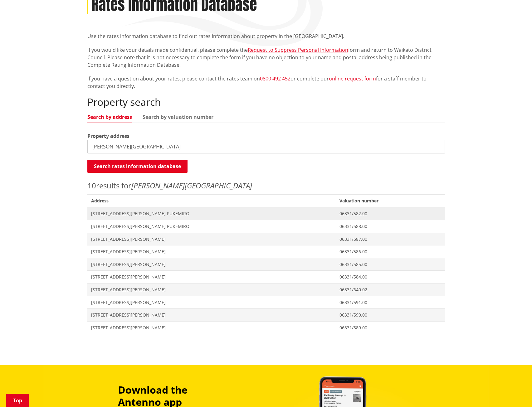  What do you see at coordinates (17, 400) in the screenshot?
I see `a: Top` at bounding box center [17, 400].